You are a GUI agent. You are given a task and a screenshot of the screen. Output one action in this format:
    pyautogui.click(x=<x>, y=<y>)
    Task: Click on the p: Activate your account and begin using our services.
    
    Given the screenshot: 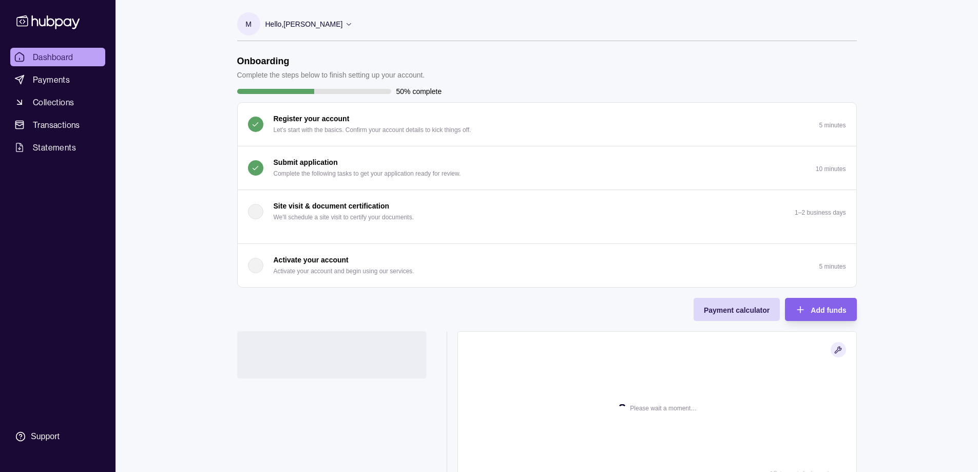 What is the action you would take?
    pyautogui.click(x=344, y=271)
    